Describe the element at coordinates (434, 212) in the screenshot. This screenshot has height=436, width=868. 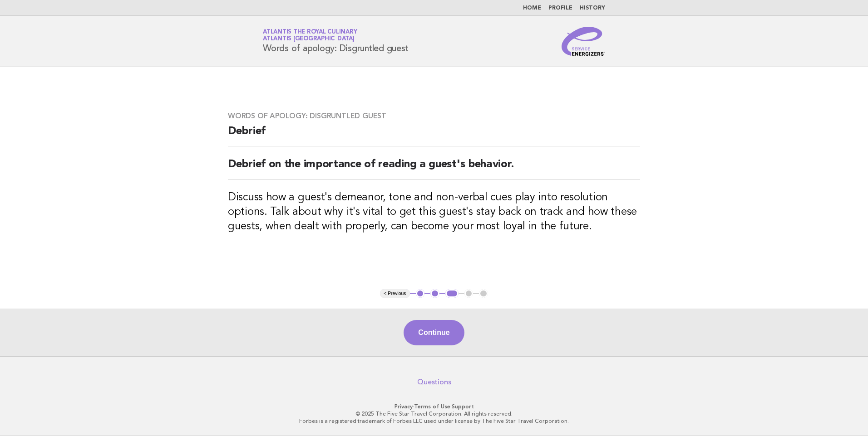
I see `h3: Discuss how a guest's demeanor, tone and non-verbal cues play into resolution options. Talk about...` at that location.